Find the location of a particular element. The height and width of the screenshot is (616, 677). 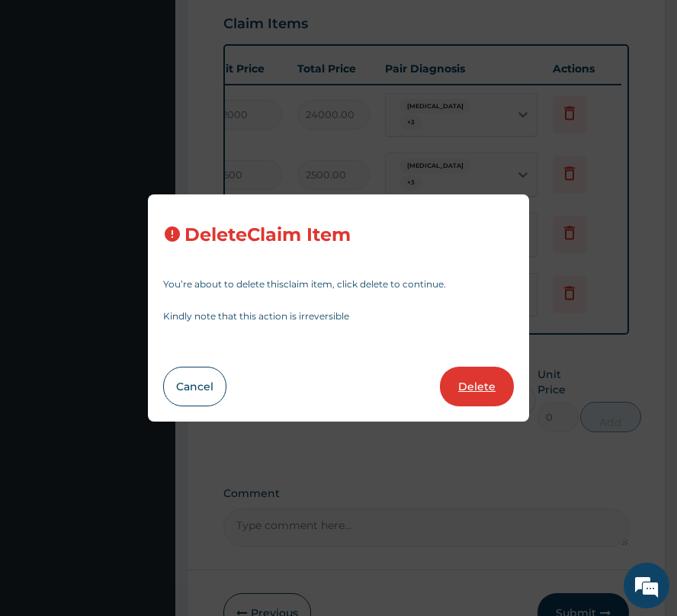

p: Kindly note that this action is irreversible is located at coordinates (339, 317).